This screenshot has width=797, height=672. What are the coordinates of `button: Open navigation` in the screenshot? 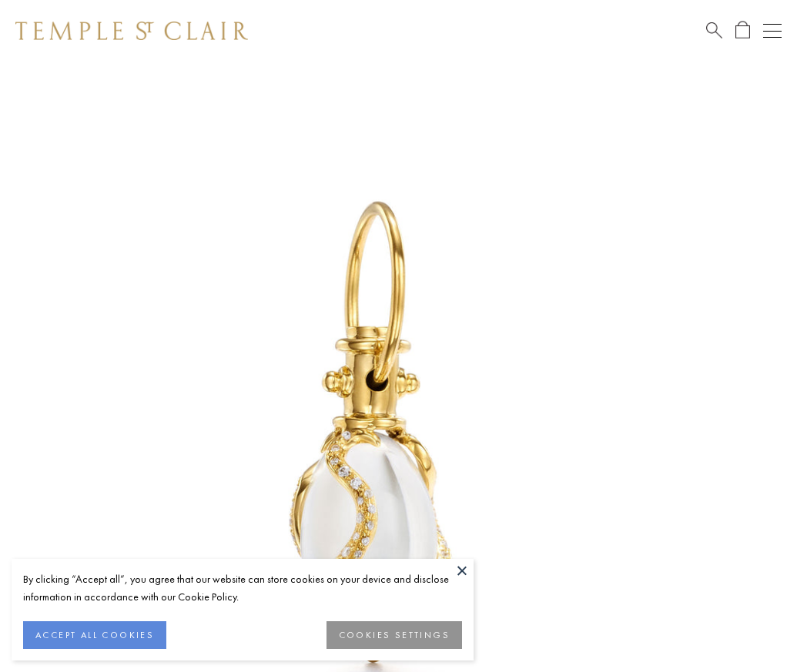 It's located at (772, 31).